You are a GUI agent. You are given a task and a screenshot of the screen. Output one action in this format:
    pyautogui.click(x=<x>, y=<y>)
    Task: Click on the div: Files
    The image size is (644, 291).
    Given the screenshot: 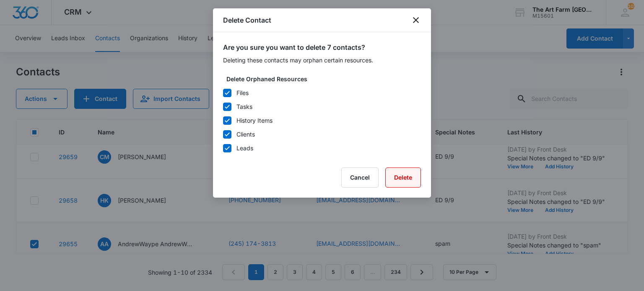 What is the action you would take?
    pyautogui.click(x=243, y=93)
    